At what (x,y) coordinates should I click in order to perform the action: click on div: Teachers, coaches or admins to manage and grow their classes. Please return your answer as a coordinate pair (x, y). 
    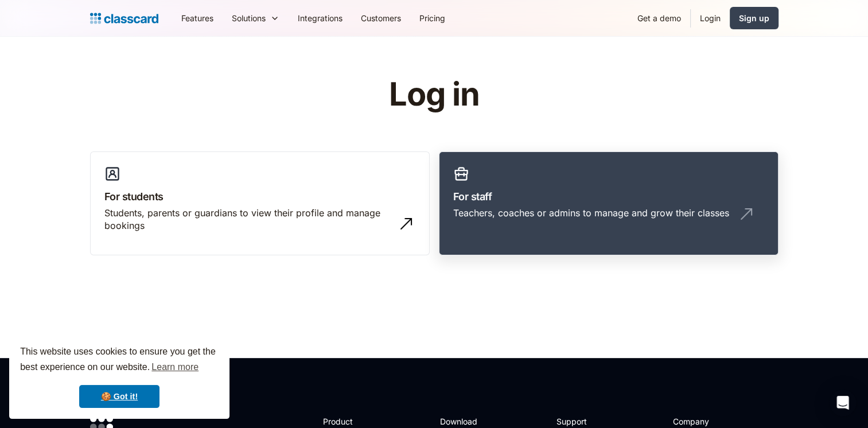
    Looking at the image, I should click on (591, 213).